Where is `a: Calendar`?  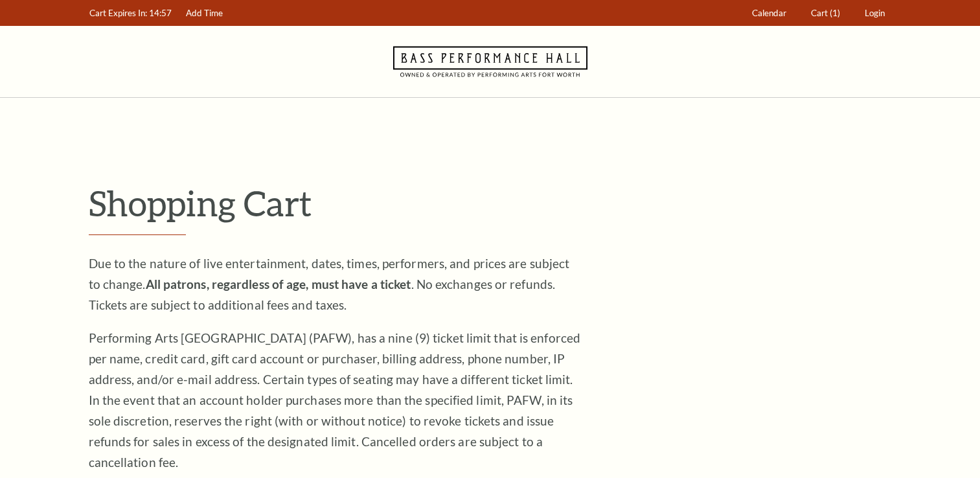
a: Calendar is located at coordinates (769, 13).